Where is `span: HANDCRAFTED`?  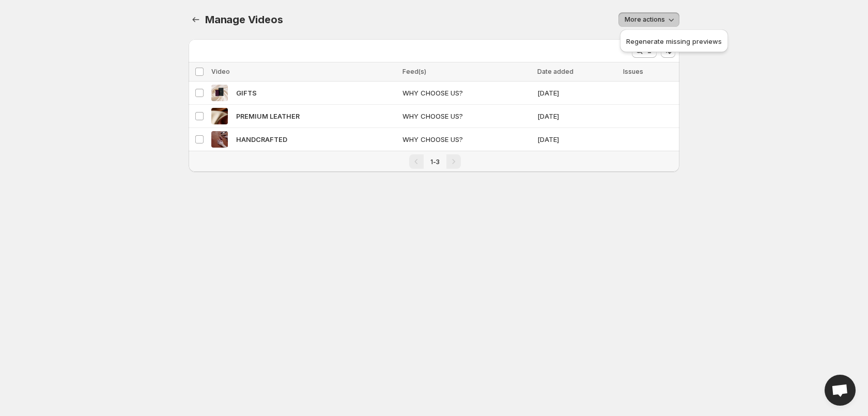 span: HANDCRAFTED is located at coordinates (262, 139).